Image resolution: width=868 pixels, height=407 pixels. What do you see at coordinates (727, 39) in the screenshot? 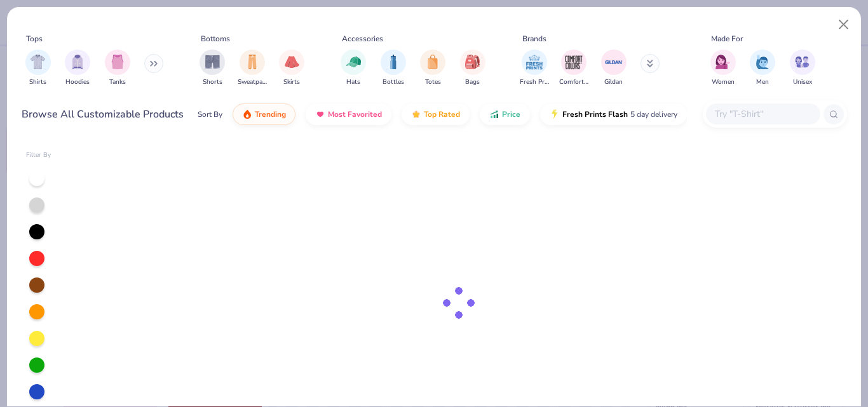
I see `div: Made For` at bounding box center [727, 39].